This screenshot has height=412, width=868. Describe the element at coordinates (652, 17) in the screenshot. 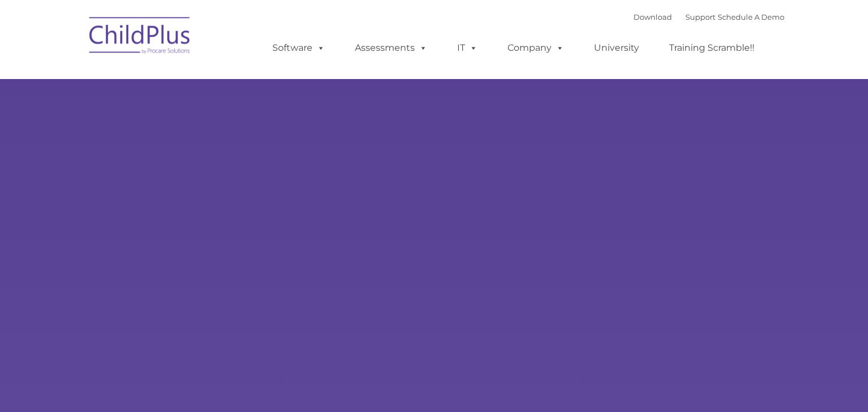

I see `a: Download` at that location.